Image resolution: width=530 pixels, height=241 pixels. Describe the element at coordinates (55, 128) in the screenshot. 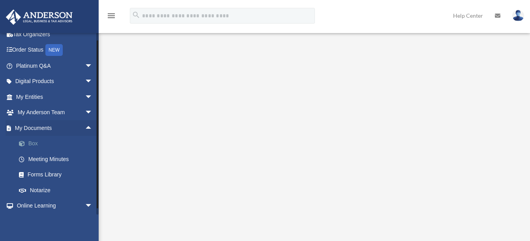

I see `a: My Documentsarrow_drop_up` at that location.